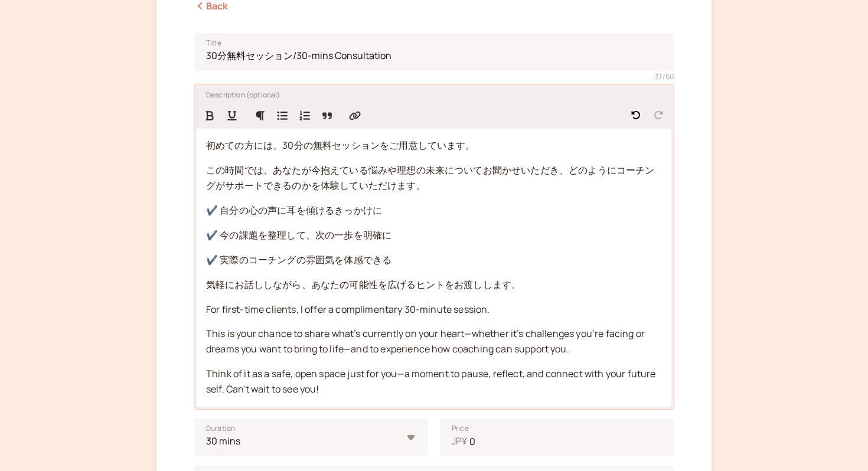  Describe the element at coordinates (363, 285) in the screenshot. I see `span: 気軽にお話ししながら、あなたの可能性を広げるヒントをお渡しします。` at that location.